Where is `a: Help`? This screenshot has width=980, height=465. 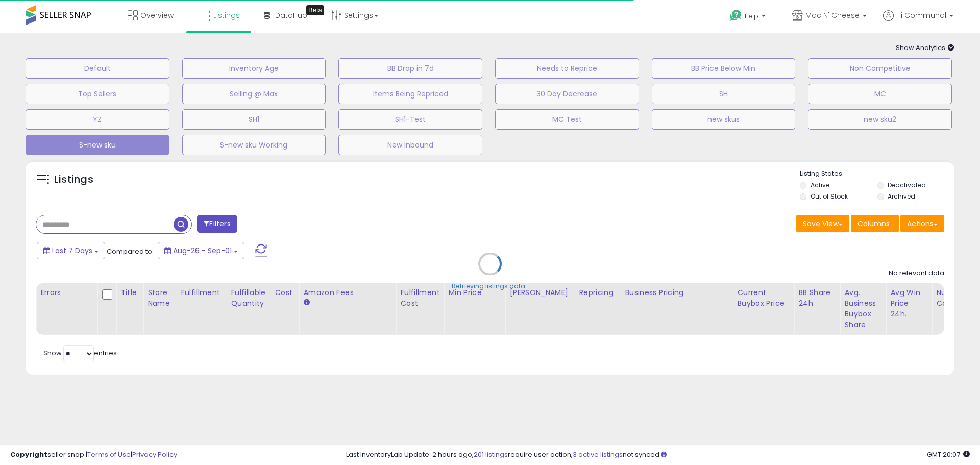
a: Help is located at coordinates (749, 17).